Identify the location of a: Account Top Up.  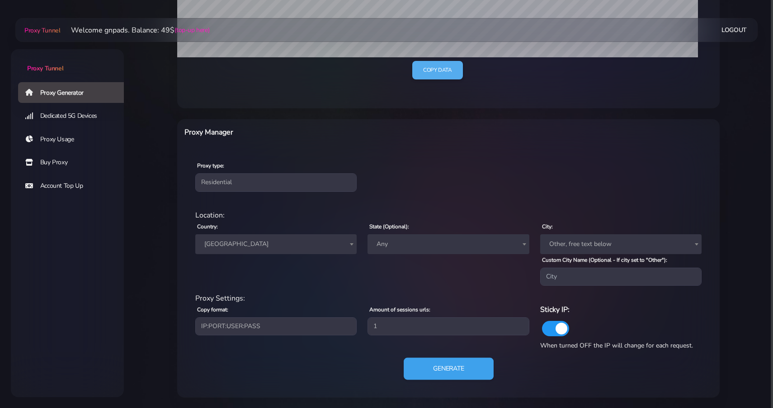
(75, 186).